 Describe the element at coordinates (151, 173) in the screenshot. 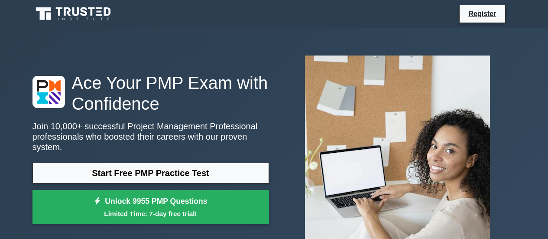

I see `a: Start Free PMP Practice Test` at that location.